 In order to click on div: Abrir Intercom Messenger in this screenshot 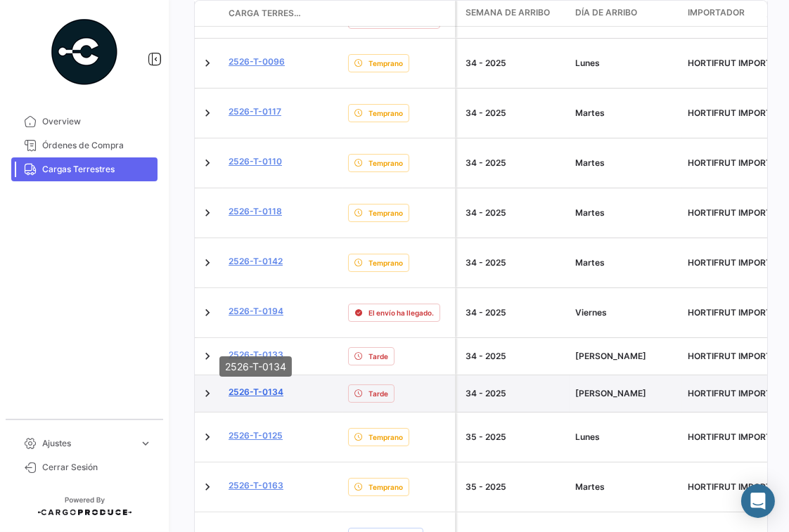, I will do `click(757, 501)`.